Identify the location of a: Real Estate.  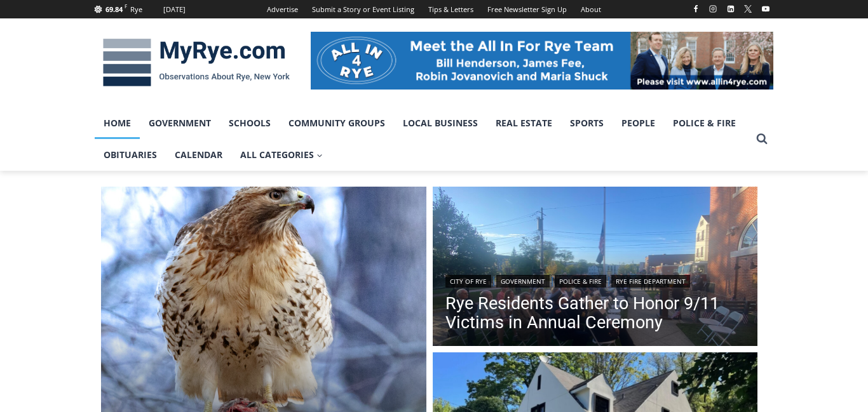
(523, 123).